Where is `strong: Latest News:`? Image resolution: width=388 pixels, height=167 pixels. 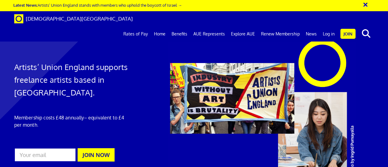 strong: Latest News: is located at coordinates (25, 5).